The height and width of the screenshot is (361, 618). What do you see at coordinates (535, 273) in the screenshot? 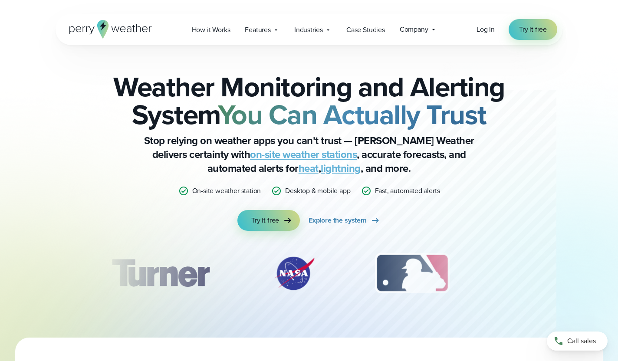
I see `img: PGA.svg` at bounding box center [535, 273].